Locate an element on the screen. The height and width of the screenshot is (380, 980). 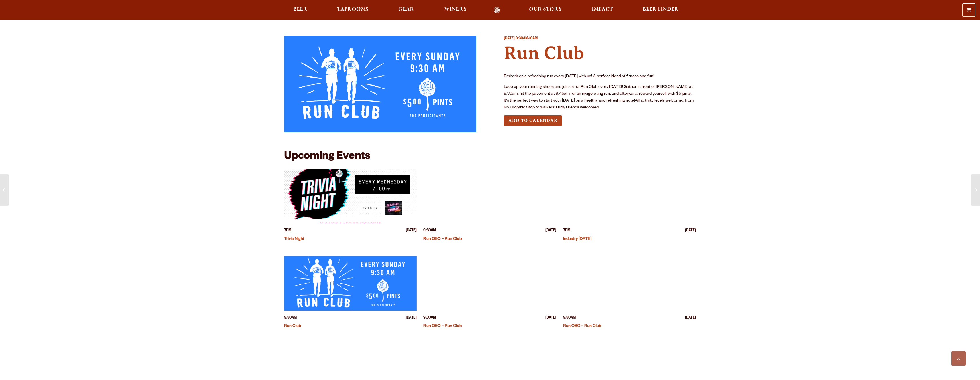
span: 9:30AM-10AM is located at coordinates (527, 39).